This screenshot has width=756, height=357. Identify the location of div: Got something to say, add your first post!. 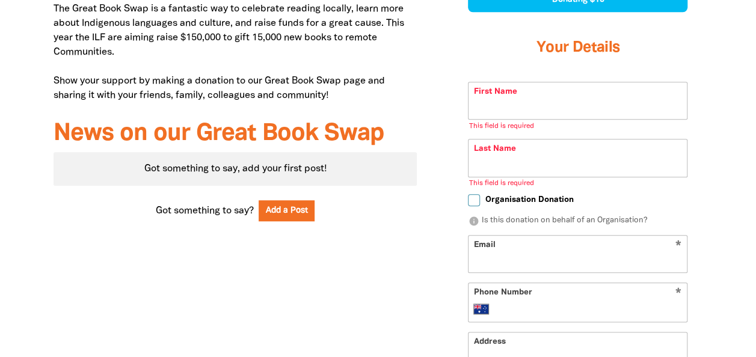
(235, 169).